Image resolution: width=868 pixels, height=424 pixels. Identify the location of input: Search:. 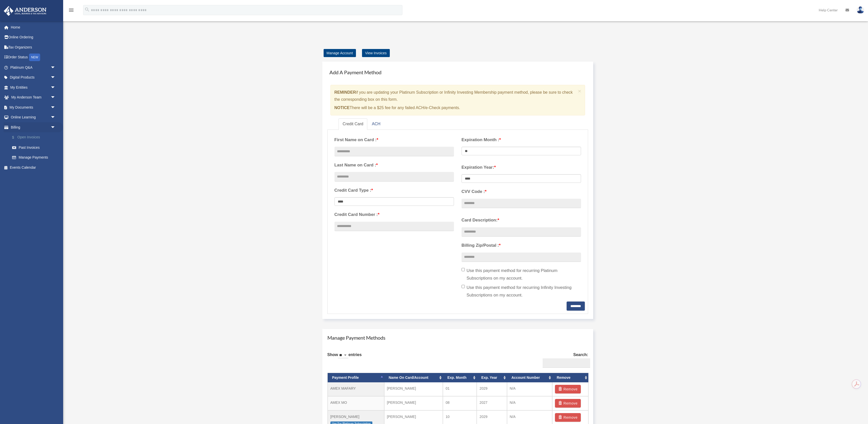
(566, 364).